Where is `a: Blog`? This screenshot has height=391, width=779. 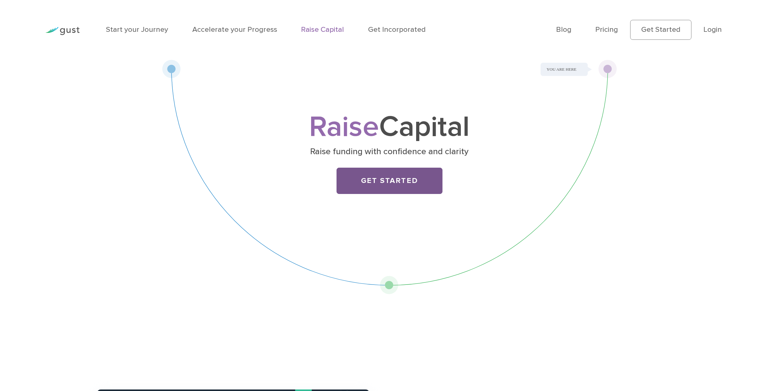
a: Blog is located at coordinates (564, 29).